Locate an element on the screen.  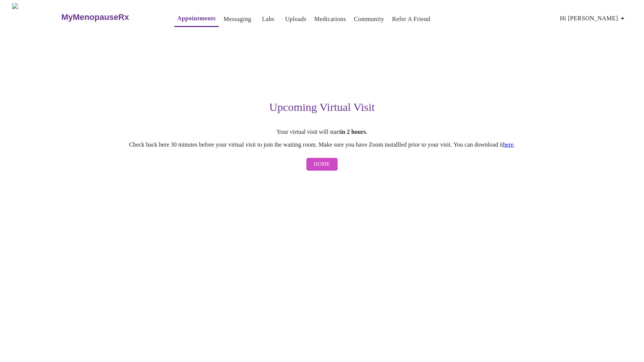
p: Check back here 30 minutes before your virtual visit to join the waiting room. Make sure you have... is located at coordinates (322, 145).